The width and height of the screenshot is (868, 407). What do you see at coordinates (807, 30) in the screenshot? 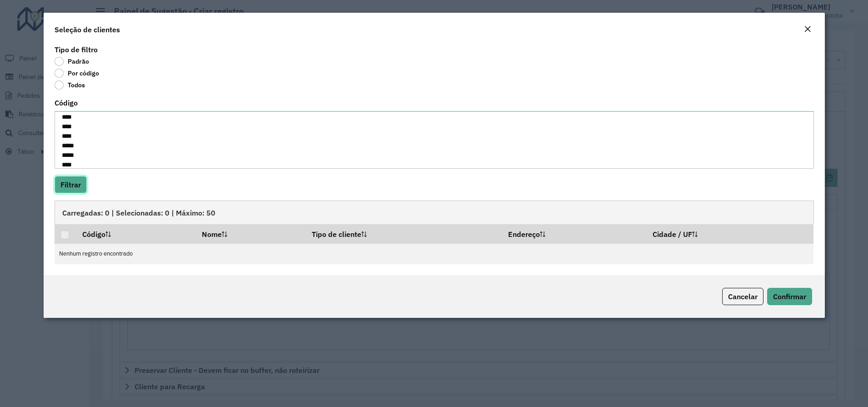
I see `em: Fechar` at bounding box center [807, 30].